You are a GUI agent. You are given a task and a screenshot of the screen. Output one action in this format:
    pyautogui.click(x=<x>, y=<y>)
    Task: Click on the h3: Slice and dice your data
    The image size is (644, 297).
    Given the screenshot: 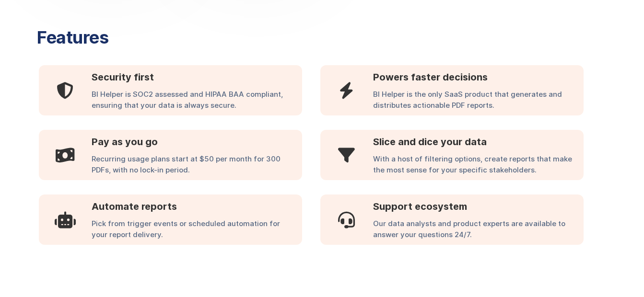 What is the action you would take?
    pyautogui.click(x=478, y=142)
    